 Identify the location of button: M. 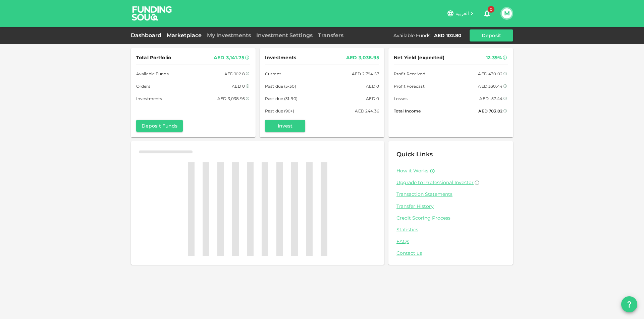
(507, 13).